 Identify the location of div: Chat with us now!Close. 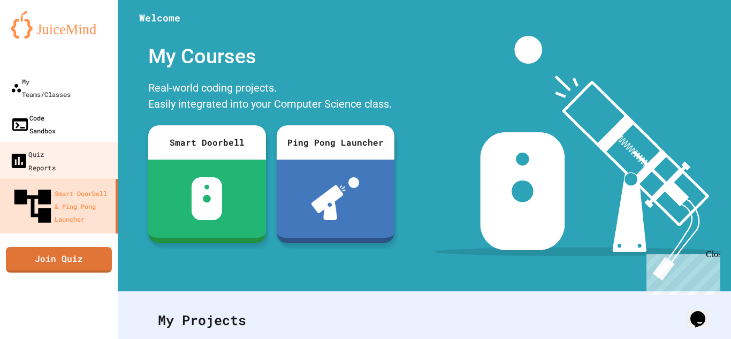
(39, 36).